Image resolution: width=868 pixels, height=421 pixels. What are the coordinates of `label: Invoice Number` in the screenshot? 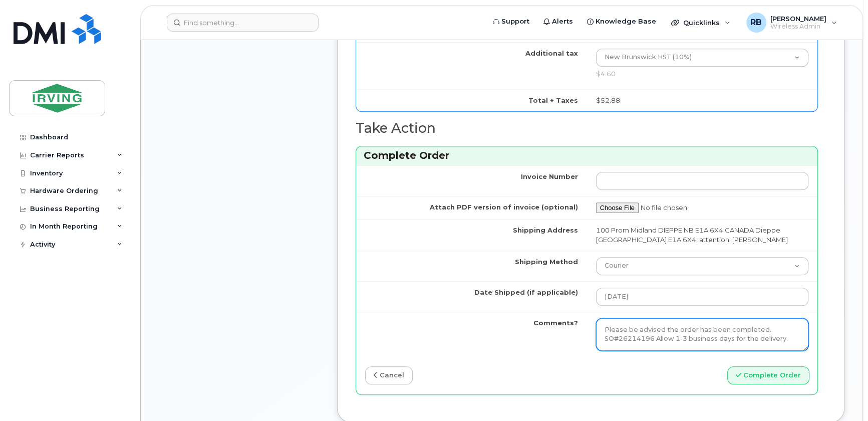 It's located at (550, 176).